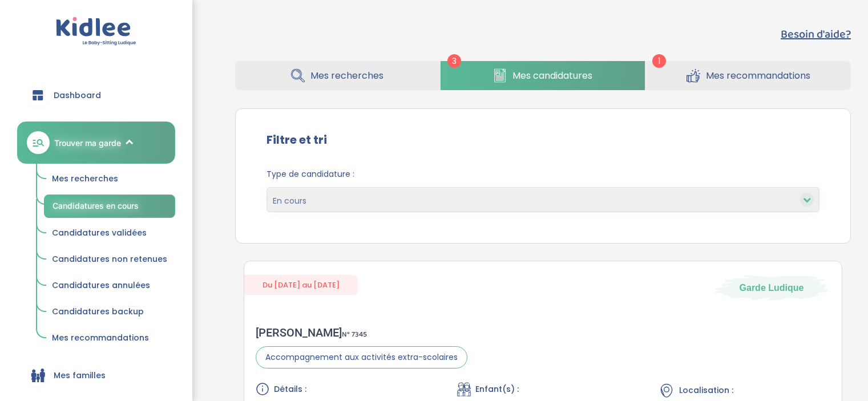 This screenshot has width=868, height=401. I want to click on span: Enfant(s) :, so click(497, 389).